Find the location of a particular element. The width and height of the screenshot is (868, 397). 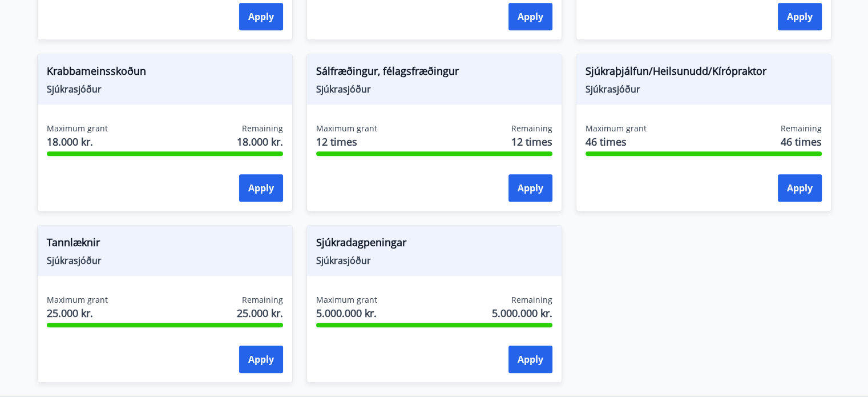

span: Sjúkradagpeningar is located at coordinates (434, 244).